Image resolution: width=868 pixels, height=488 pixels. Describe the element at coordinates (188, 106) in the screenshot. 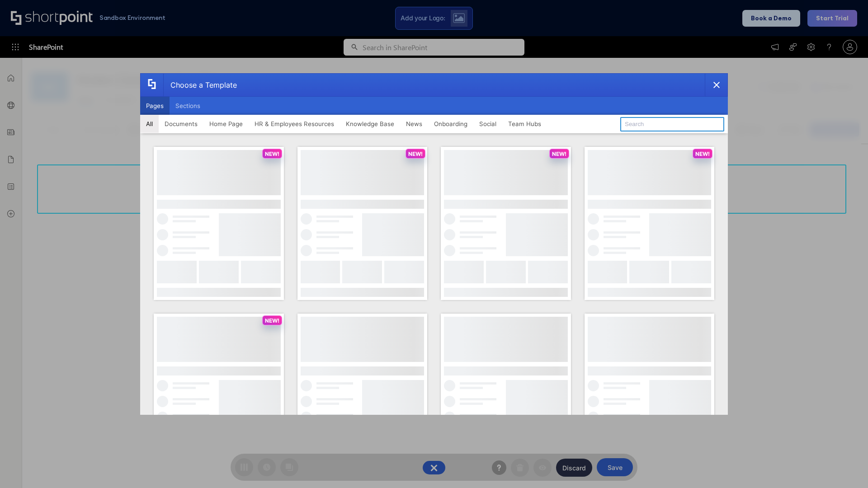

I see `button: Sections` at that location.